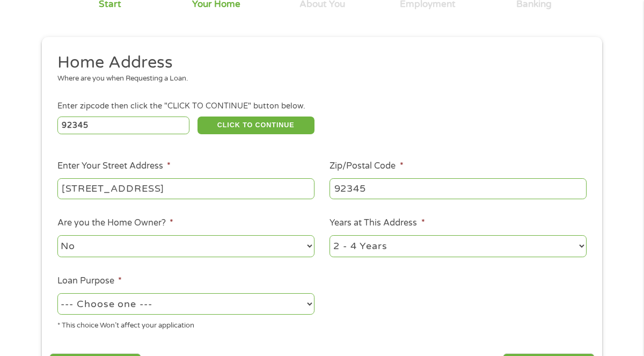 The height and width of the screenshot is (356, 644). I want to click on div: Enter zipcode then click the "CLICK TO CONTINUE" button below., so click(322, 106).